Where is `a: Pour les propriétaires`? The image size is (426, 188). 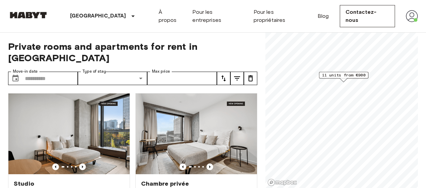
a: Pour les propriétaires is located at coordinates (280, 16).